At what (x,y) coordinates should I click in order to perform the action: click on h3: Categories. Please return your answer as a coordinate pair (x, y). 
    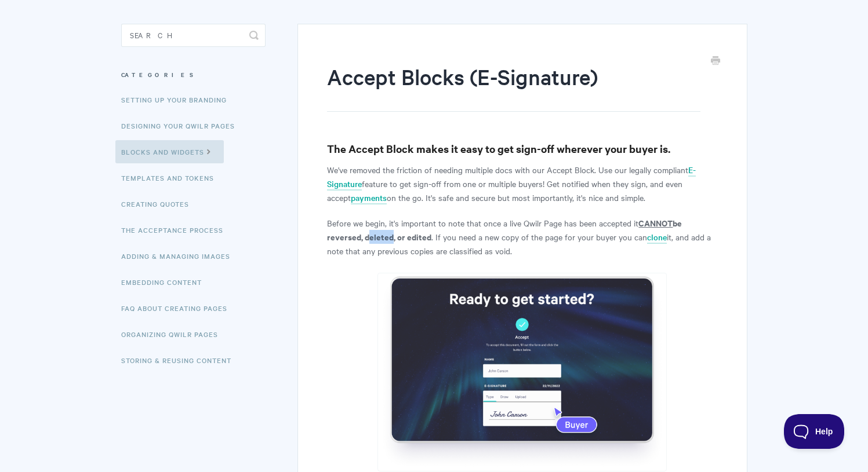
    Looking at the image, I should click on (193, 75).